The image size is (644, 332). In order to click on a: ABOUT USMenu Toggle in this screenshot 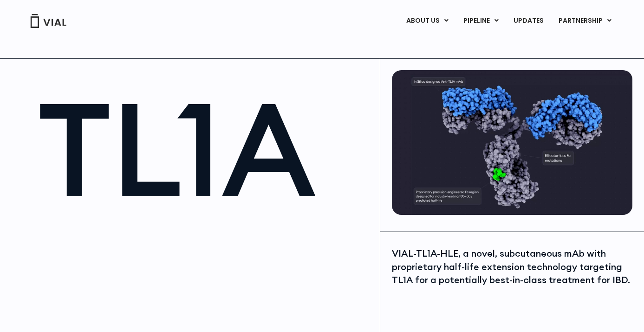, I will do `click(427, 21)`.